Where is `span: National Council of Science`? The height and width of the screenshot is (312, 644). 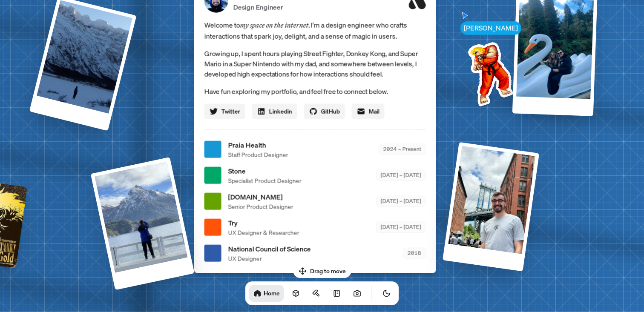 span: National Council of Science is located at coordinates (270, 249).